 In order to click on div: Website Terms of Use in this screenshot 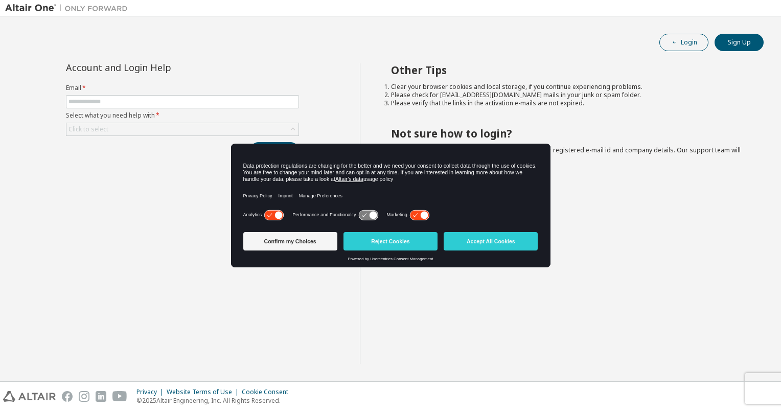, I will do `click(204, 392)`.